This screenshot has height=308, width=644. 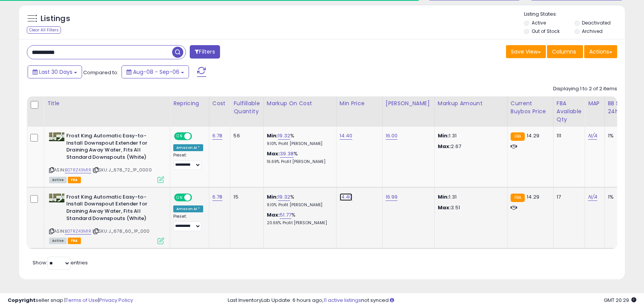 What do you see at coordinates (189, 103) in the screenshot?
I see `div: Repricing` at bounding box center [189, 103].